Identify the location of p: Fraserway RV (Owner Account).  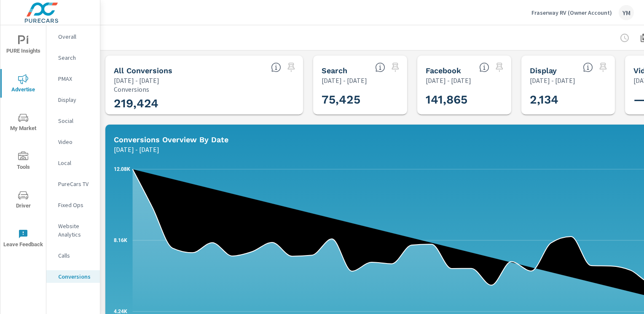
(571, 13).